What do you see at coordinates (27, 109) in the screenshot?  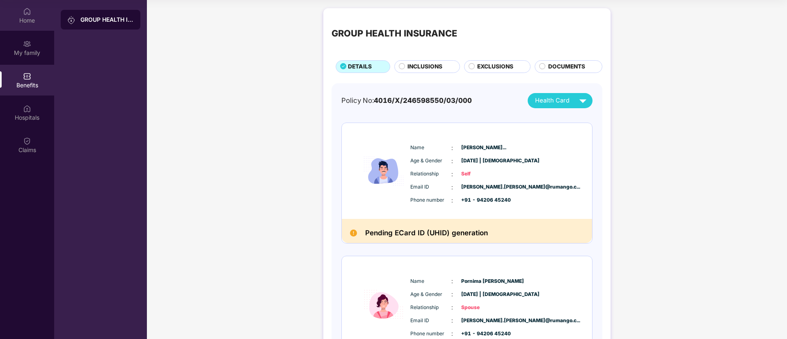 I see `img: svg+xml;base64,PHN2ZyBpZD0iSG9zcGl0YWxzIiB4bWxucz0iaHR0cDovL3d3dy53My5vcmcvMjAwMC9zdmciIHdpZHRoPS...` at bounding box center [27, 109].